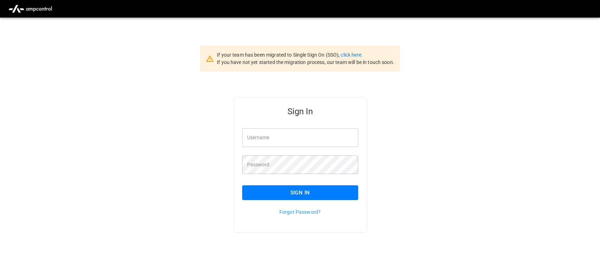 This screenshot has height=263, width=600. I want to click on span: If you have not yet started the migration process, our team will be in touch soon., so click(305, 62).